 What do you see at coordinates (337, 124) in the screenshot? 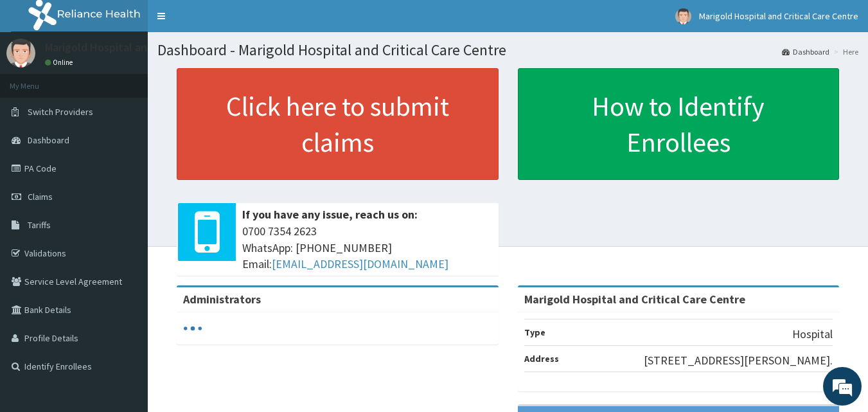
I see `a: Click here to submit claims` at bounding box center [337, 124].